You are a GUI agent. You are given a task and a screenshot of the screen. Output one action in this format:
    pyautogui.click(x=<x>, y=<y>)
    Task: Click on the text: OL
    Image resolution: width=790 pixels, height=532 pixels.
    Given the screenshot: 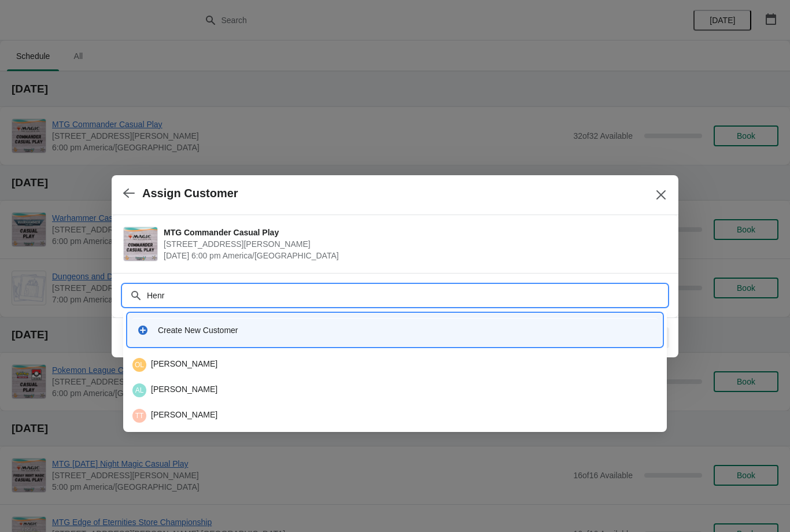 What is the action you would take?
    pyautogui.click(x=140, y=365)
    